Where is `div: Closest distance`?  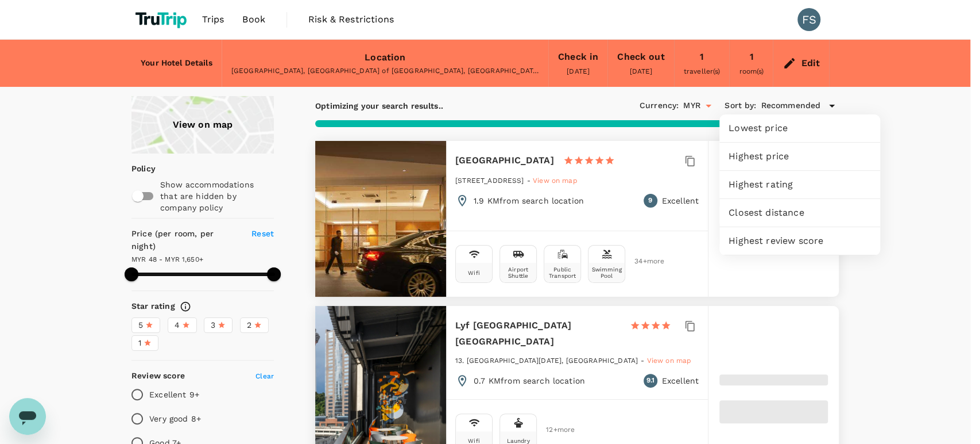
div: Closest distance is located at coordinates (800, 213).